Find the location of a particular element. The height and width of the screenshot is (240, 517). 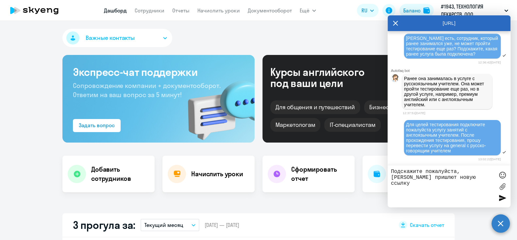

span: Для целей тестирования подключите пожалуйста услугу занятий с англоязычным учителем. После прохож... is located at coordinates (446, 138).